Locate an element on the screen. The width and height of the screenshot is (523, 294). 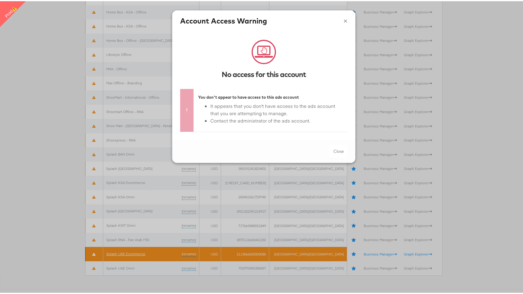
button: Close is located at coordinates (339, 150).